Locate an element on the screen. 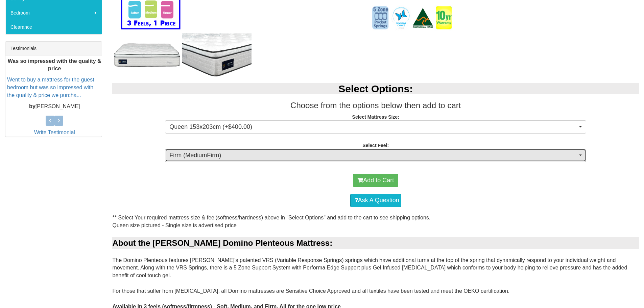 The width and height of the screenshot is (644, 308). b: Was so impressed with the quality & price is located at coordinates (55, 65).